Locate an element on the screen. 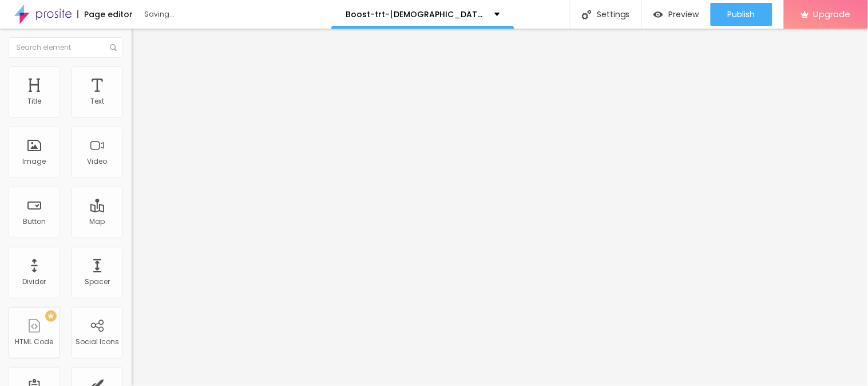 This screenshot has height=386, width=868. div: Button is located at coordinates (34, 221).